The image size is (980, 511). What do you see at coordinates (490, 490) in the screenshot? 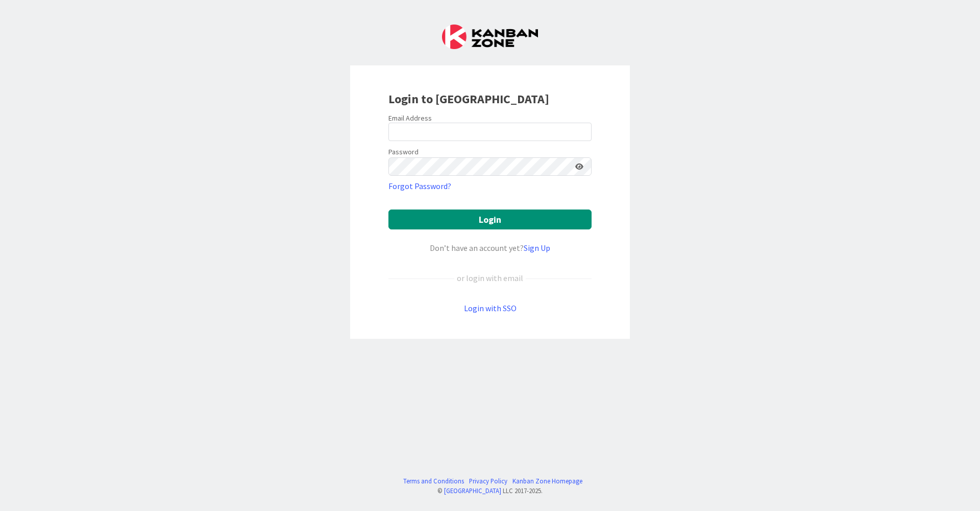
I see `div: © LLC 2017- 2025 .` at bounding box center [490, 490].